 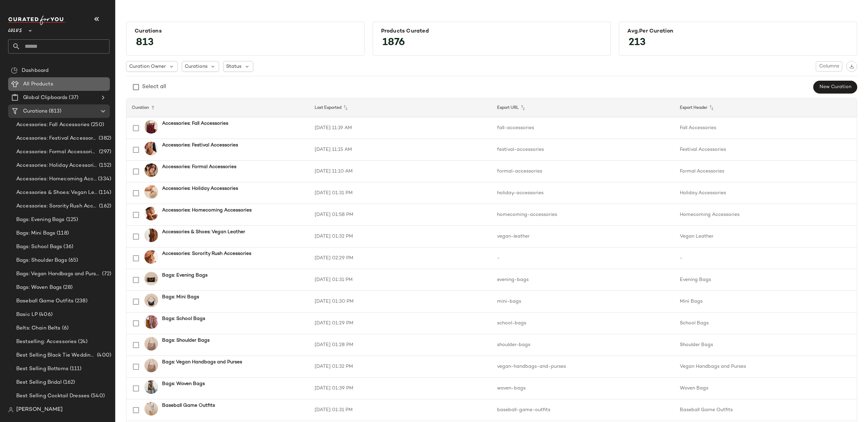 What do you see at coordinates (185, 275) in the screenshot?
I see `b: Bags: Evening Bags` at bounding box center [185, 275].